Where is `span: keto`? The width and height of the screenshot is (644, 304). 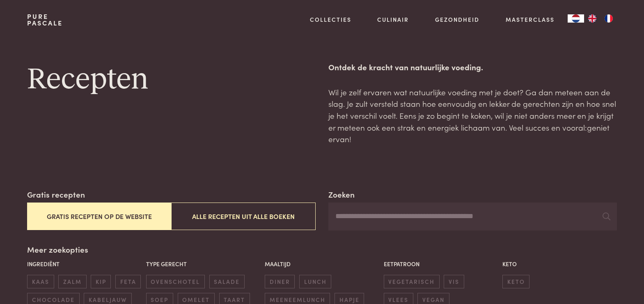 span: keto is located at coordinates (516, 281).